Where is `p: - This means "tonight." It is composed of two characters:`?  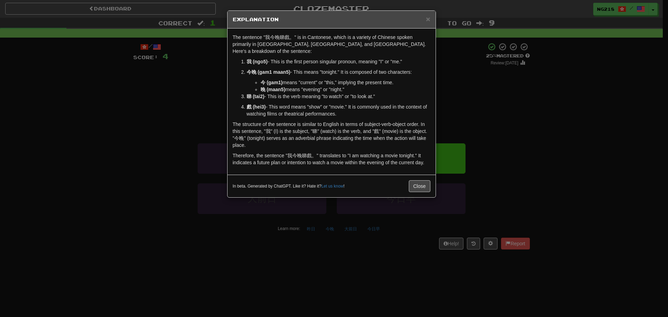 p: - This means "tonight." It is composed of two characters: is located at coordinates (339, 72).